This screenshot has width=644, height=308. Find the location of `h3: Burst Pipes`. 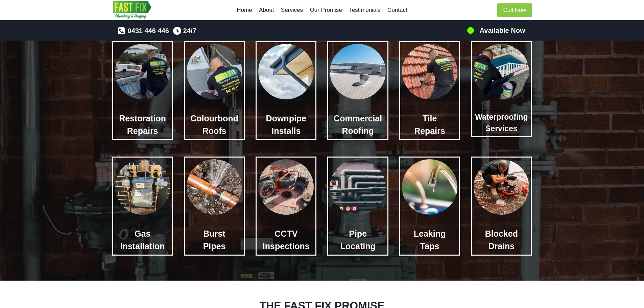

h3: Burst Pipes is located at coordinates (214, 240).